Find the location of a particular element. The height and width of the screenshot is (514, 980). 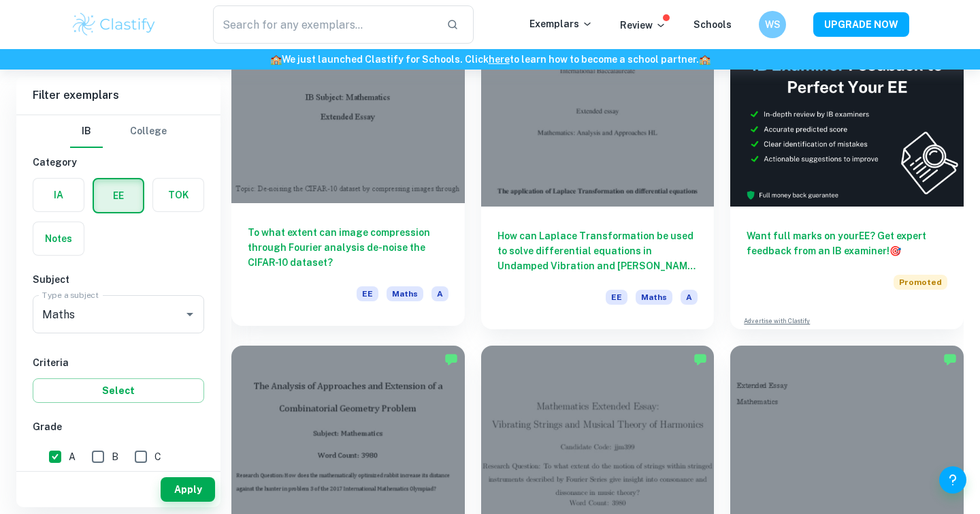

span: Promoted is located at coordinates (921, 282).